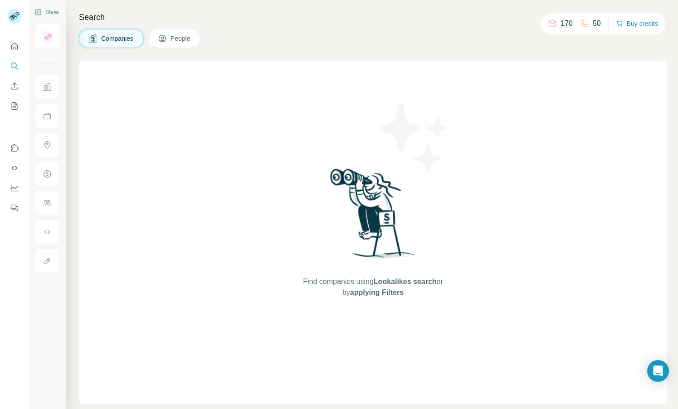 Image resolution: width=678 pixels, height=409 pixels. Describe the element at coordinates (596, 24) in the screenshot. I see `p: 50` at that location.